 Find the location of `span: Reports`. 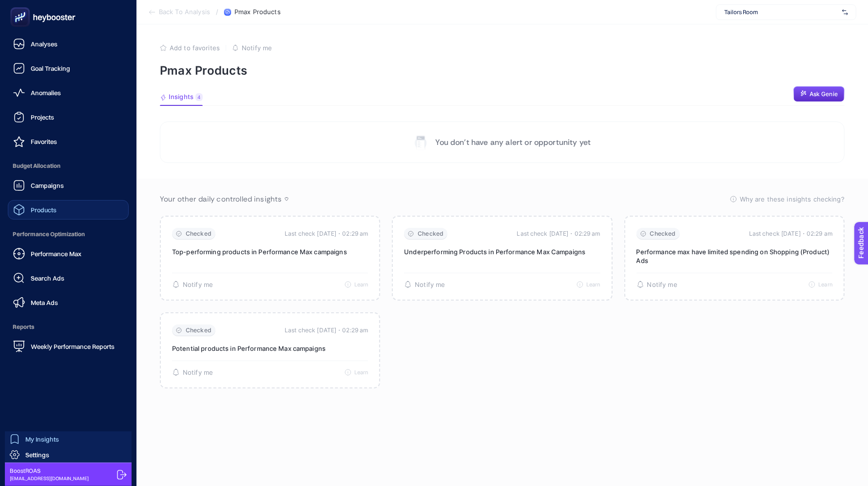

span: Reports is located at coordinates (68, 327).